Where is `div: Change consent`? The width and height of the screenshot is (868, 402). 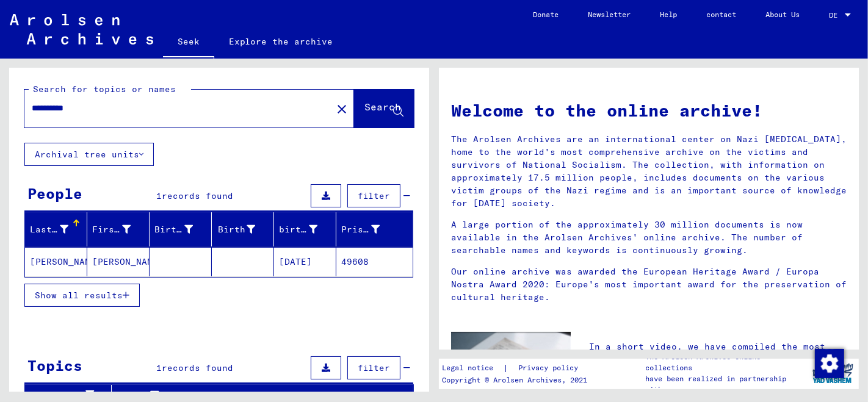
div: Change consent is located at coordinates (829, 363).